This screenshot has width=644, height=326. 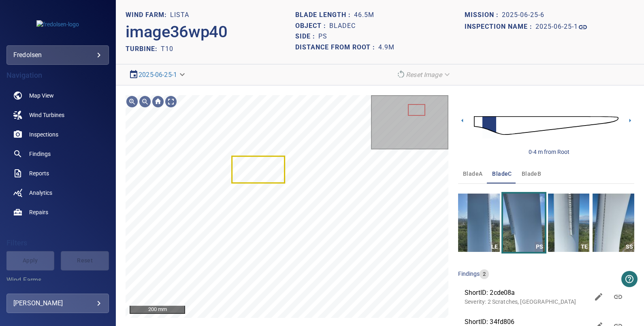 What do you see at coordinates (584, 246) in the screenshot?
I see `div: TE` at bounding box center [584, 246].